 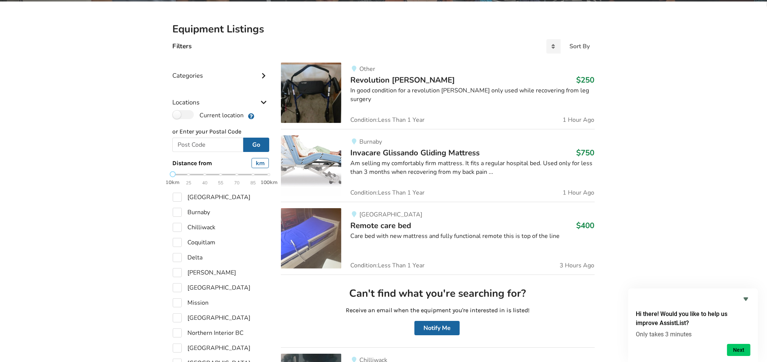 I want to click on div: Sort By, so click(x=580, y=46).